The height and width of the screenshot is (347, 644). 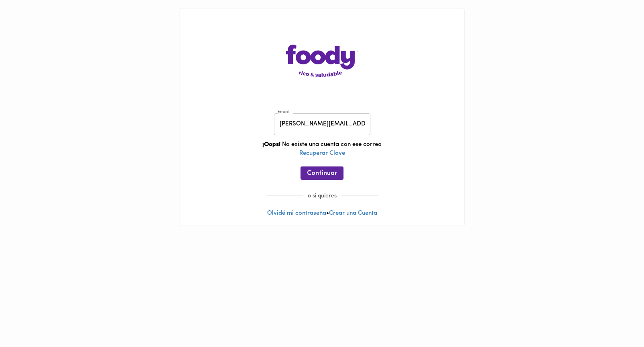 What do you see at coordinates (322, 173) in the screenshot?
I see `button: Continuar` at bounding box center [322, 173].